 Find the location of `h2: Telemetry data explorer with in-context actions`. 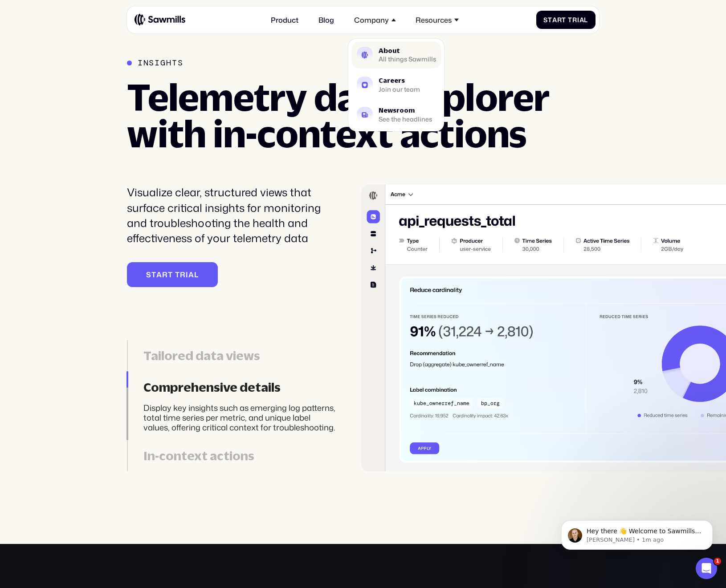

h2: Telemetry data explorer with in-context actions is located at coordinates (345, 115).